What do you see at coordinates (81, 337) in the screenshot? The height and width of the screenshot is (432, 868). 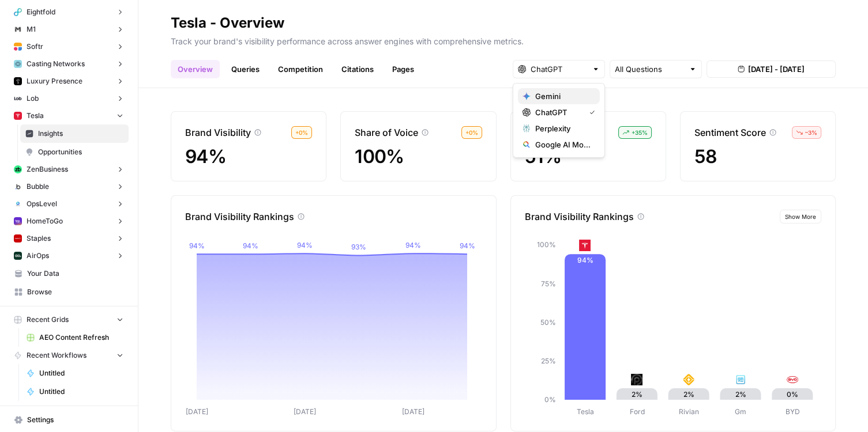 I see `span: AEO Content Refresh` at bounding box center [81, 337].